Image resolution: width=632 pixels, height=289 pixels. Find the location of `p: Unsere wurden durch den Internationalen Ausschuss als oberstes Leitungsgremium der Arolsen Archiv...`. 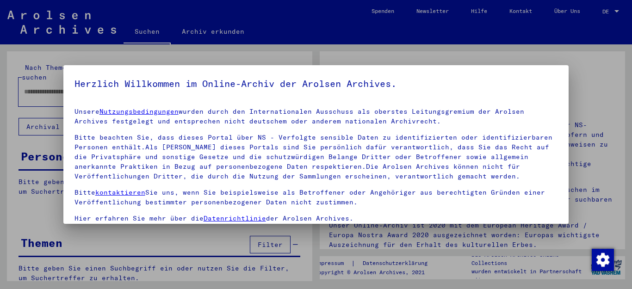

p: Unsere wurden durch den Internationalen Ausschuss als oberstes Leitungsgremium der Arolsen Archiv... is located at coordinates (316, 117).